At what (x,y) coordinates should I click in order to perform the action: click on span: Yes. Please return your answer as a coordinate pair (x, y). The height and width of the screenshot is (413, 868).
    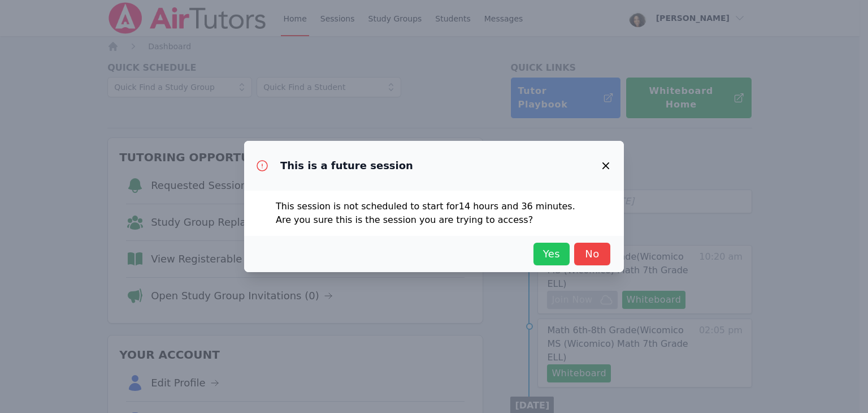
    Looking at the image, I should click on (552, 254).